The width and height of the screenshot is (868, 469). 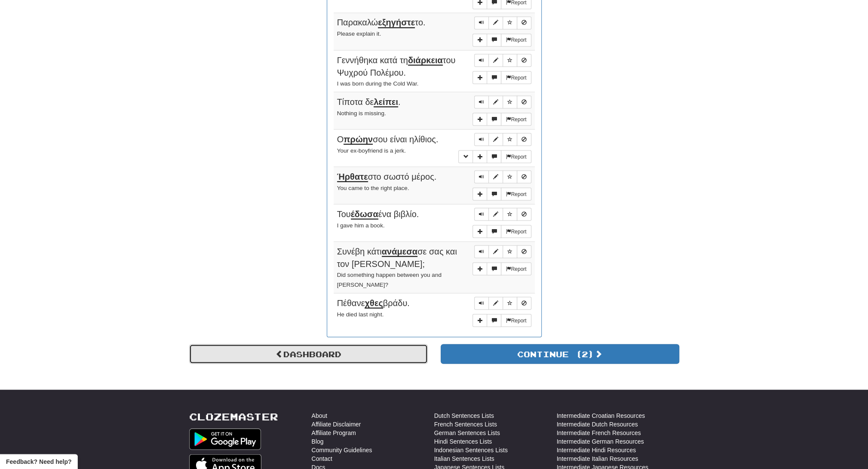 What do you see at coordinates (369, 102) in the screenshot?
I see `span: Τίποτα δε .` at bounding box center [369, 102].